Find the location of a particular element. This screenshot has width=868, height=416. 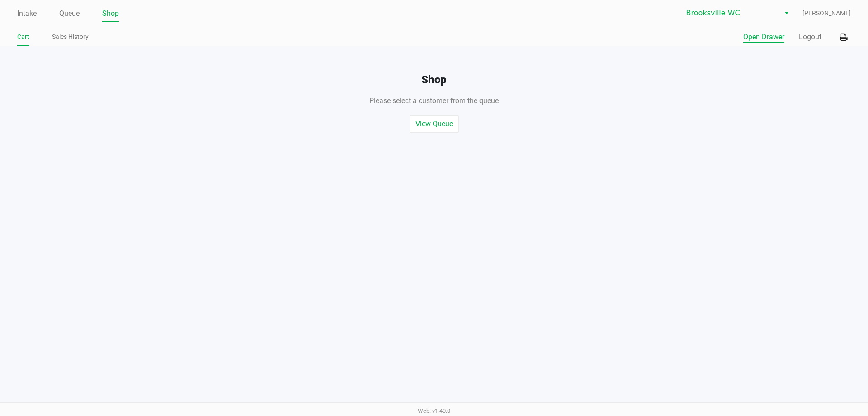

a: Cart is located at coordinates (23, 36).